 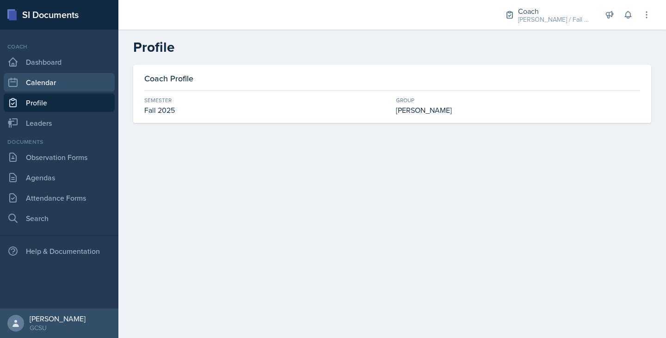 What do you see at coordinates (59, 123) in the screenshot?
I see `a: Leaders` at bounding box center [59, 123].